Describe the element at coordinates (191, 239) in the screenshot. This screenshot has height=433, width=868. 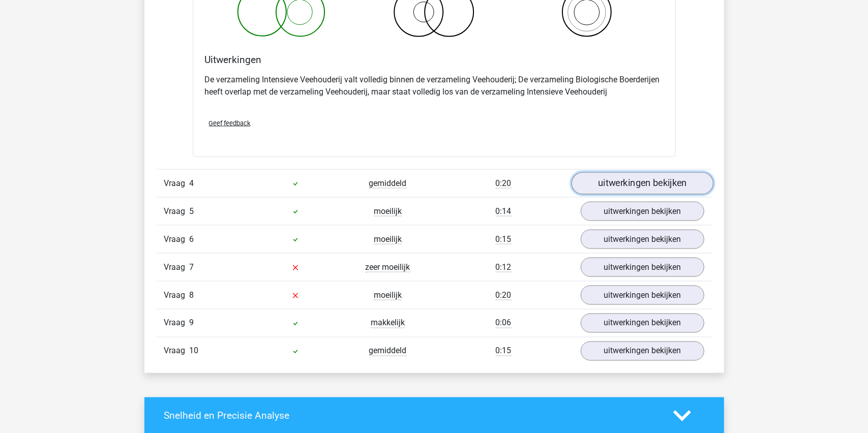
I see `span: 6` at that location.